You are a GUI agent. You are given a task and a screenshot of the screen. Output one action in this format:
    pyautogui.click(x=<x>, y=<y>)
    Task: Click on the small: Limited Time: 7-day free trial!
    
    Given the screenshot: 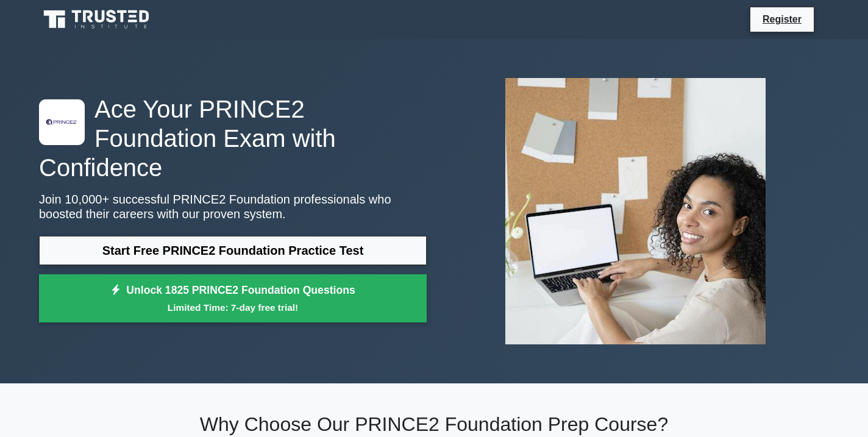 What is the action you would take?
    pyautogui.click(x=233, y=308)
    